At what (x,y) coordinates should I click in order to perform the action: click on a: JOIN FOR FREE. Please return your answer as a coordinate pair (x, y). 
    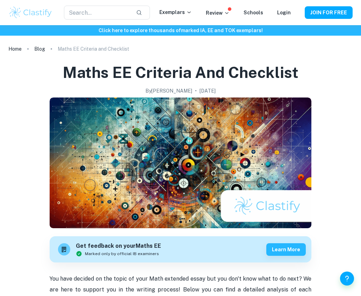
    Looking at the image, I should click on (329, 13).